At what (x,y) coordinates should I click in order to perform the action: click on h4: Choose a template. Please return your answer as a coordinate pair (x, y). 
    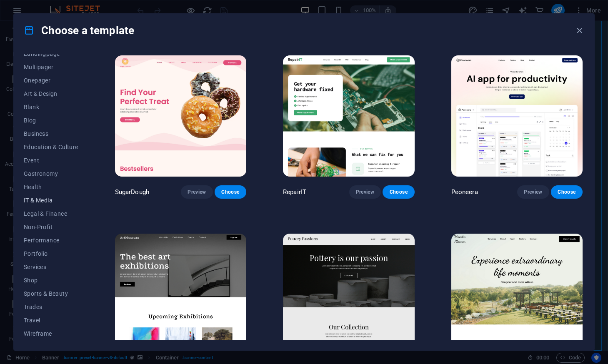
    Looking at the image, I should click on (79, 30).